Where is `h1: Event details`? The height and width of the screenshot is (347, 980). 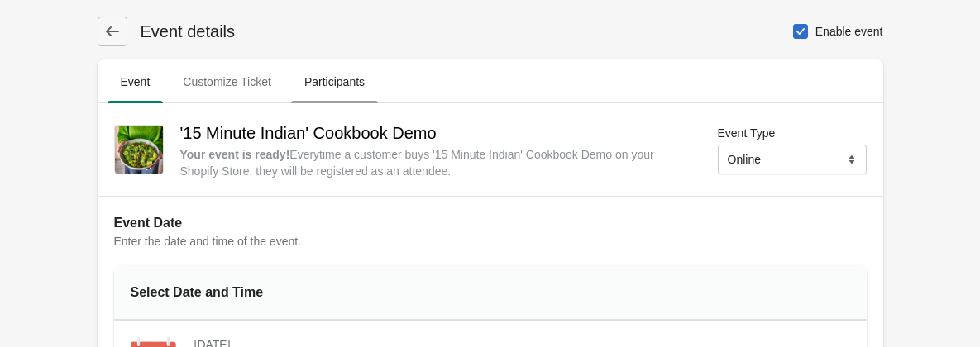
h1: Event details is located at coordinates (182, 31).